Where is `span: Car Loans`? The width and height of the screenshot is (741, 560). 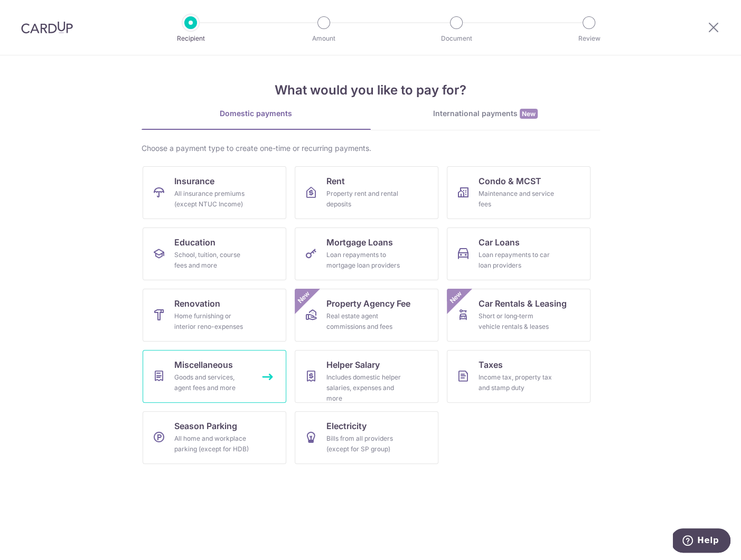 span: Car Loans is located at coordinates (500, 243).